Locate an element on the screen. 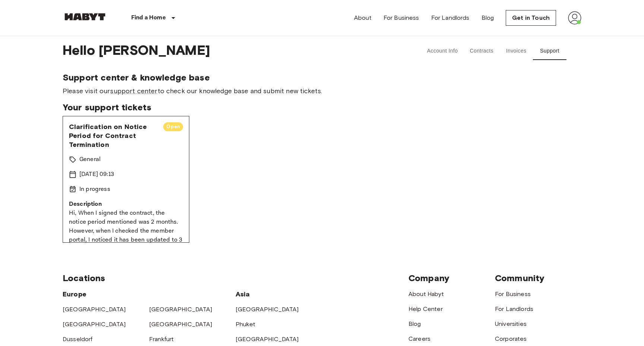 The width and height of the screenshot is (644, 346). a: About is located at coordinates (363, 18).